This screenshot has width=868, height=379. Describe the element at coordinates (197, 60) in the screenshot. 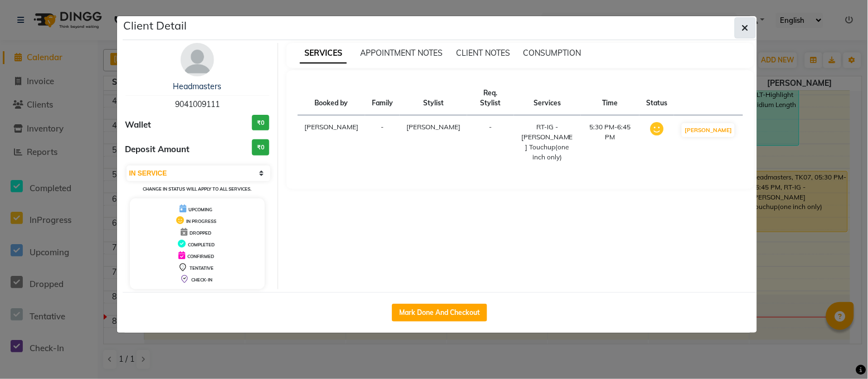

I see `img: avatar` at that location.